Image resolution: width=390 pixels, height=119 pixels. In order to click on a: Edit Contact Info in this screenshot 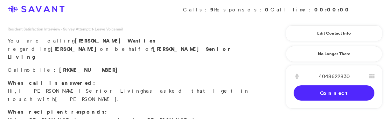, I will do `click(334, 33)`.